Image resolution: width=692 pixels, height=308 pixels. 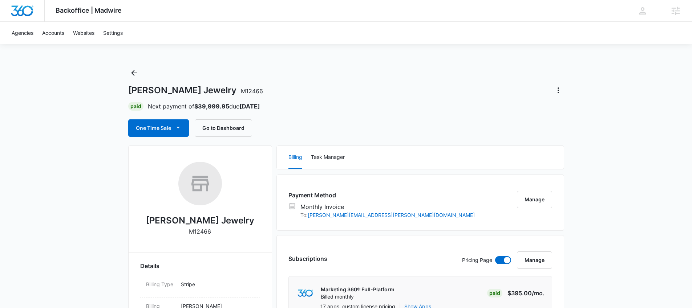 I want to click on span: Backoffice | Madwire, so click(x=89, y=10).